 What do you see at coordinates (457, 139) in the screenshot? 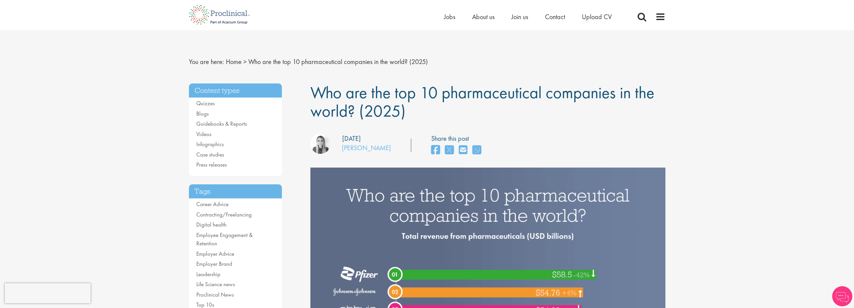
I see `label: Share this post` at bounding box center [457, 139].